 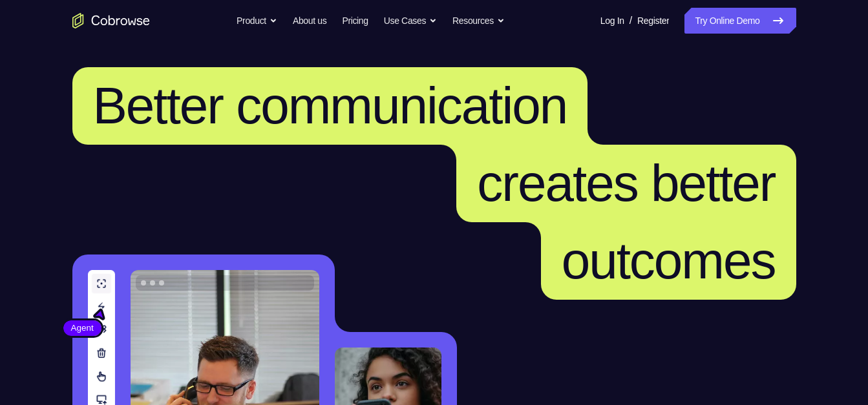 I want to click on span: Better communication, so click(x=330, y=105).